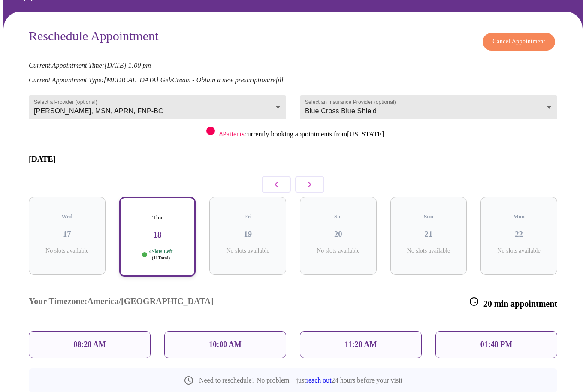 The width and height of the screenshot is (586, 392). What do you see at coordinates (67, 216) in the screenshot?
I see `h5: Wed` at bounding box center [67, 216].